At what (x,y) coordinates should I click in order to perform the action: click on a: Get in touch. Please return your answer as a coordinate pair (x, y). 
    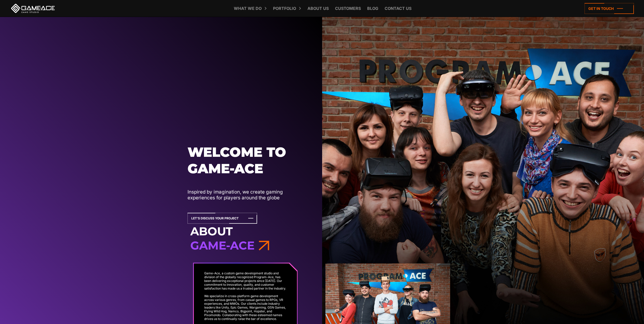
    Looking at the image, I should click on (609, 9).